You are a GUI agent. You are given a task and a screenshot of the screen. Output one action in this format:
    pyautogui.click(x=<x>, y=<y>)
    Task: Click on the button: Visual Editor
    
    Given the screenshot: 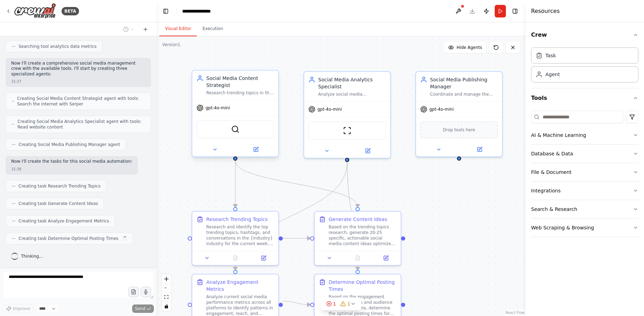 What is the action you would take?
    pyautogui.click(x=178, y=29)
    